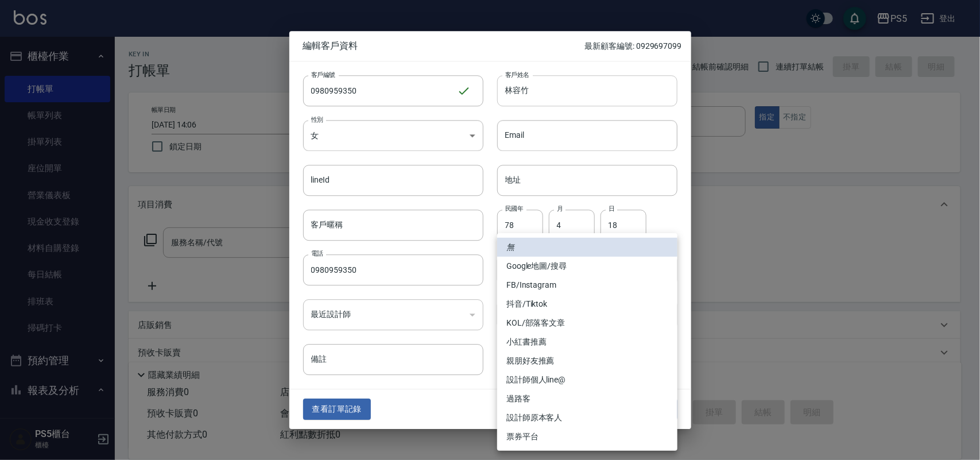 The image size is (980, 460). What do you see at coordinates (587, 342) in the screenshot?
I see `li: 小紅書推薦` at bounding box center [587, 342].